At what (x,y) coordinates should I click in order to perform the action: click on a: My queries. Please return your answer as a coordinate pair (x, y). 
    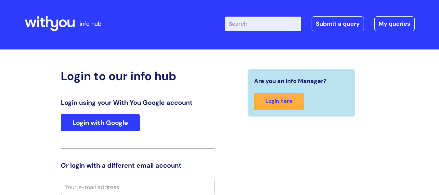
    Looking at the image, I should click on (395, 24).